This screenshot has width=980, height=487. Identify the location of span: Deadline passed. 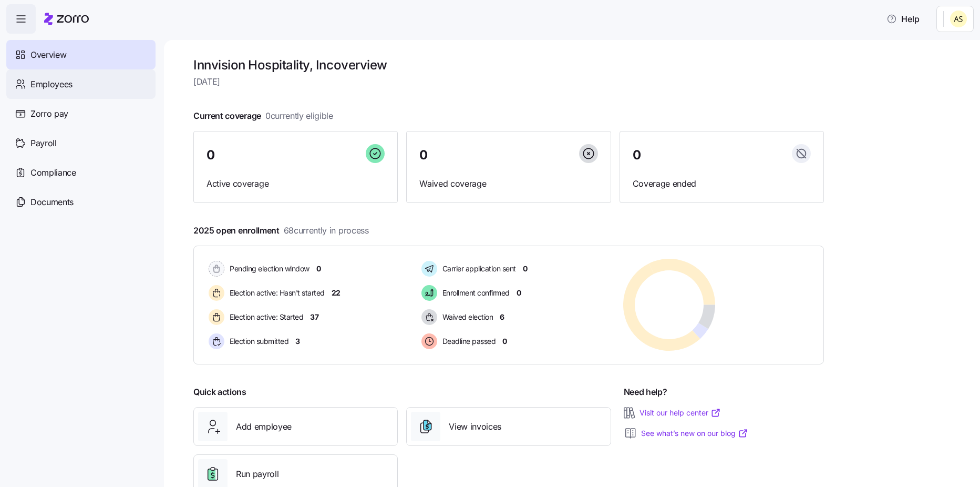
(468, 342).